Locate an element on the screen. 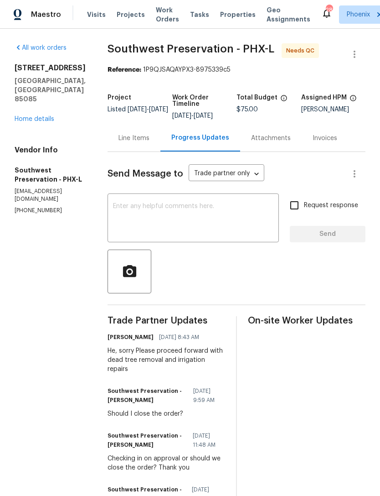 This screenshot has width=380, height=496. div: Should I close the order? is located at coordinates (166, 414).